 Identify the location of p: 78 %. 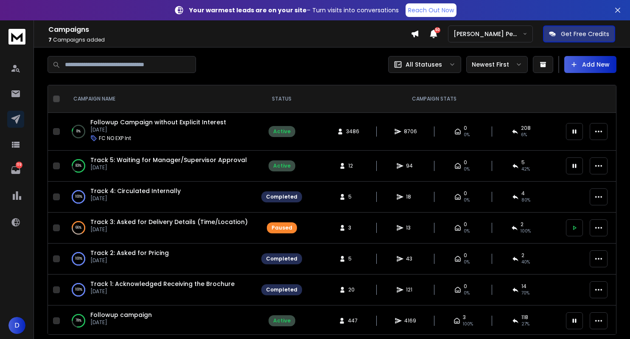
(78, 321).